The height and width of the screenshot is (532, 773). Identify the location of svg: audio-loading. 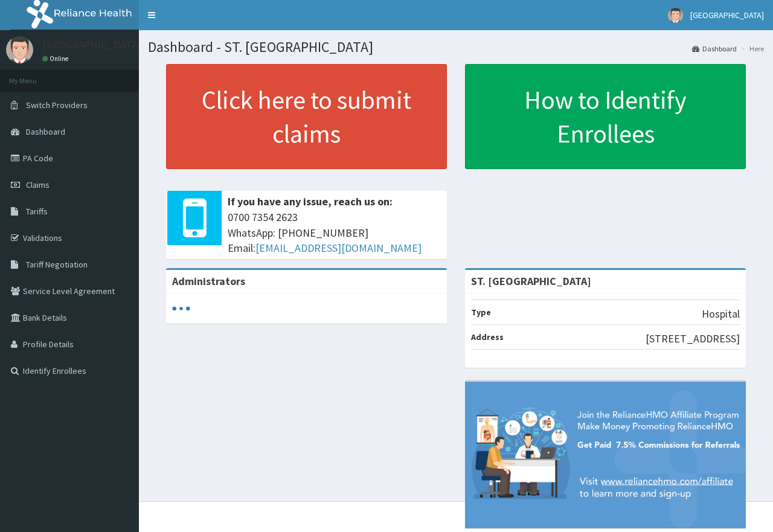
(181, 309).